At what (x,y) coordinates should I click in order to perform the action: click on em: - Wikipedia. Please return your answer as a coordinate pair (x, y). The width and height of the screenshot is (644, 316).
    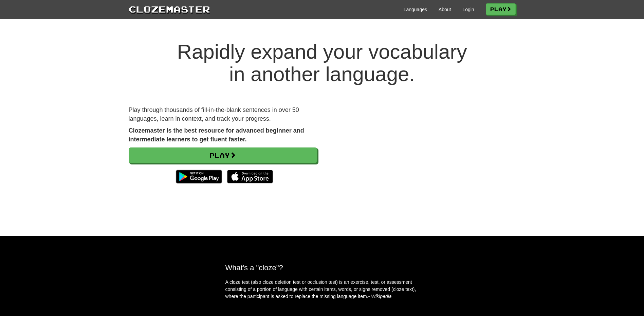
    Looking at the image, I should click on (380, 296).